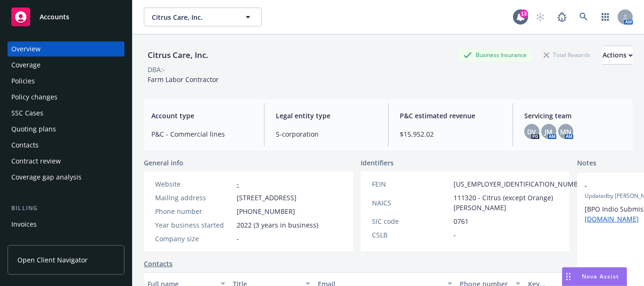 This screenshot has height=286, width=644. What do you see at coordinates (66, 97) in the screenshot?
I see `a: Policy changes` at bounding box center [66, 97].